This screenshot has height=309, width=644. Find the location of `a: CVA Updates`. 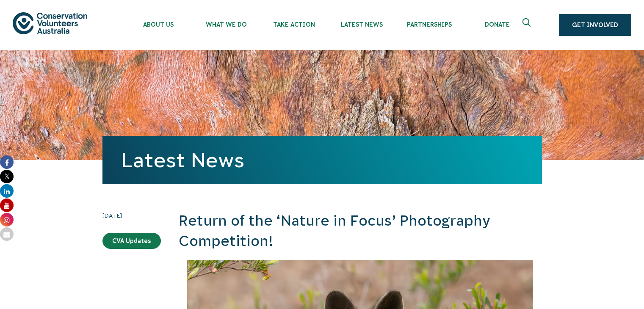

a: CVA Updates is located at coordinates (131, 241).